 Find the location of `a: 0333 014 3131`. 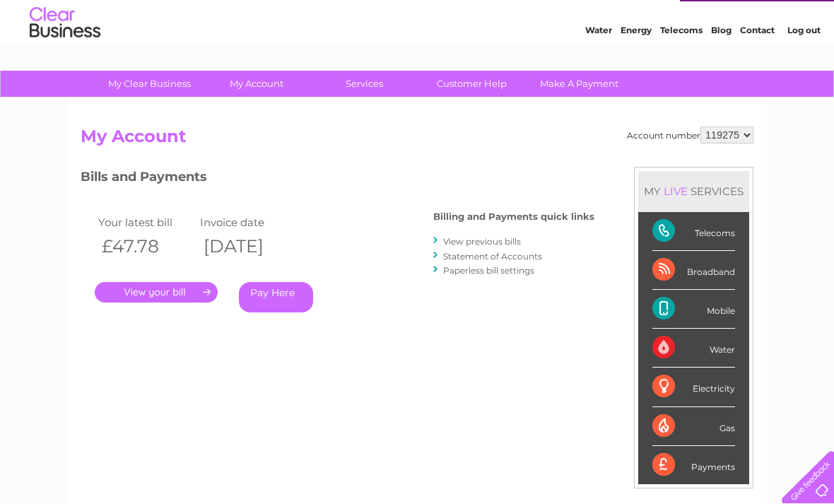

a: 0333 014 3131 is located at coordinates (616, 16).